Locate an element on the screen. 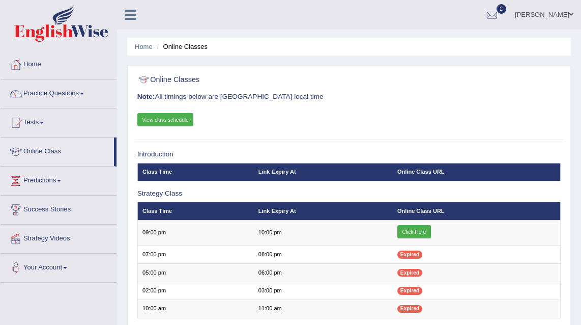 This screenshot has width=581, height=325. a: Success Stories is located at coordinates (59, 208).